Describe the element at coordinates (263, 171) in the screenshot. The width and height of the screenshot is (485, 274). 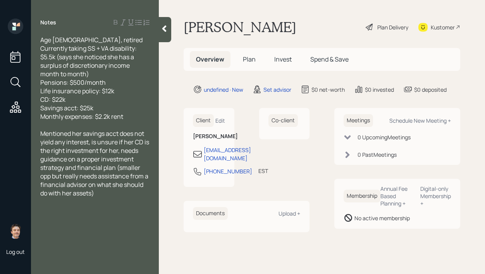
I see `div: EST` at that location.